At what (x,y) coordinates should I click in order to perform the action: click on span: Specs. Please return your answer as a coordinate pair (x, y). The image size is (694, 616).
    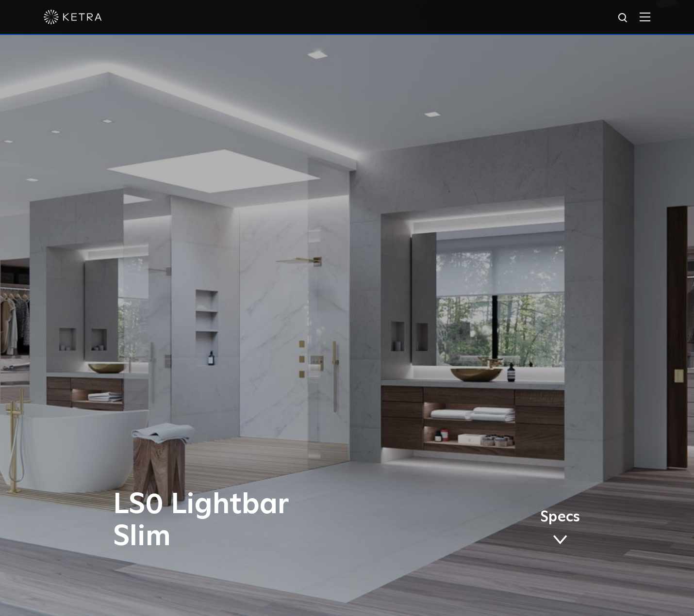
    Looking at the image, I should click on (560, 517).